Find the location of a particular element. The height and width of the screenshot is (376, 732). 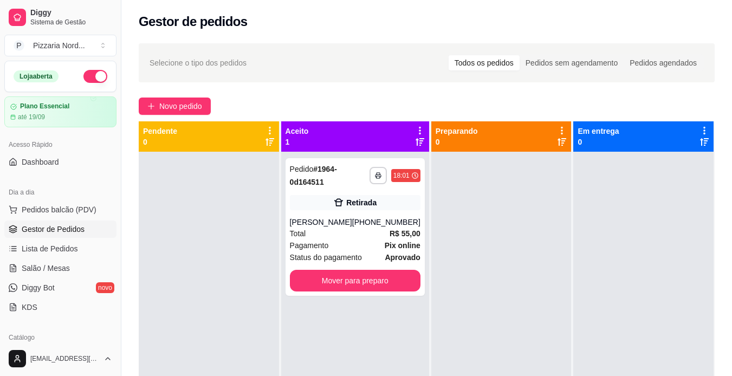

span: Pagamento is located at coordinates (309, 245).